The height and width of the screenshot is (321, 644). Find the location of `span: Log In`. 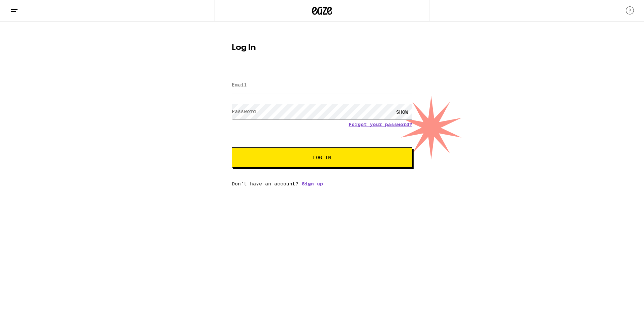

span: Log In is located at coordinates (322, 157).